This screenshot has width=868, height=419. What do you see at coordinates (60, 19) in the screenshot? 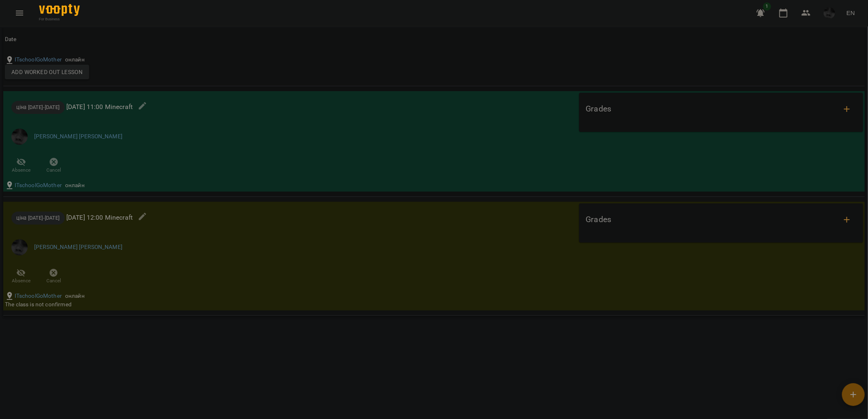
I see `span: For Business` at bounding box center [60, 19].